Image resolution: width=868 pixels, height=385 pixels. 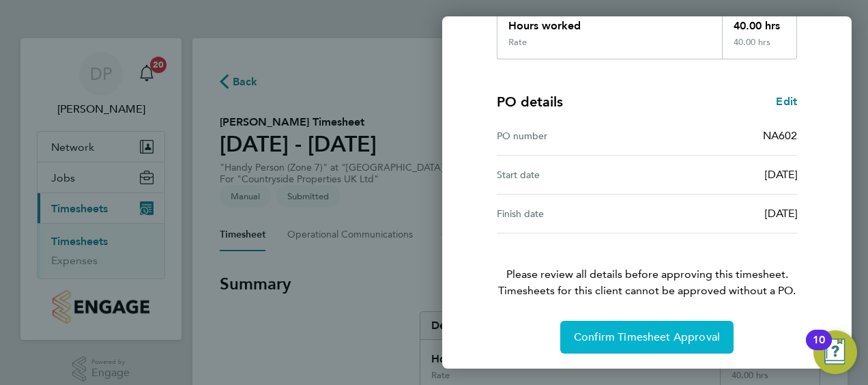 I want to click on div: Hours worked, so click(x=609, y=22).